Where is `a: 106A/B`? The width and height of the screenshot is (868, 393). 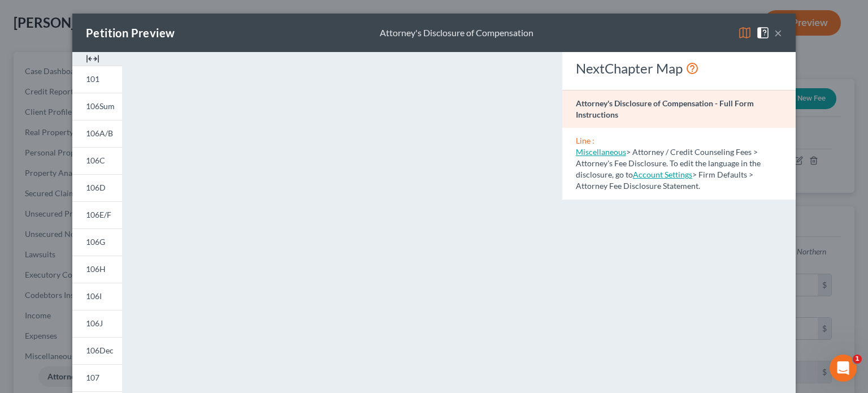 a: 106A/B is located at coordinates (97, 133).